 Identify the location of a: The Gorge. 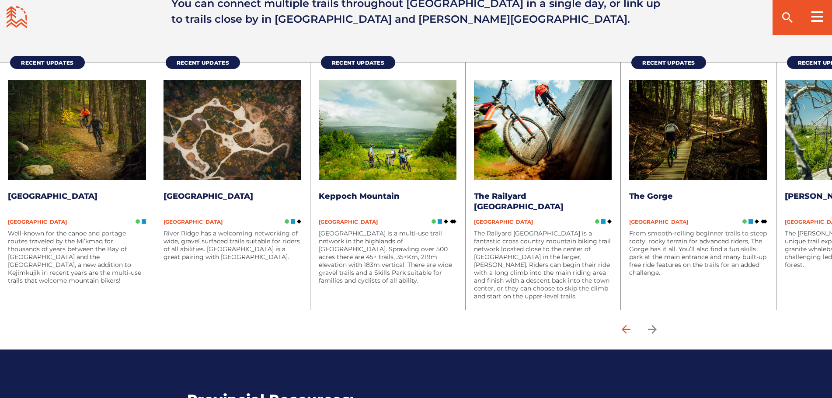
(651, 196).